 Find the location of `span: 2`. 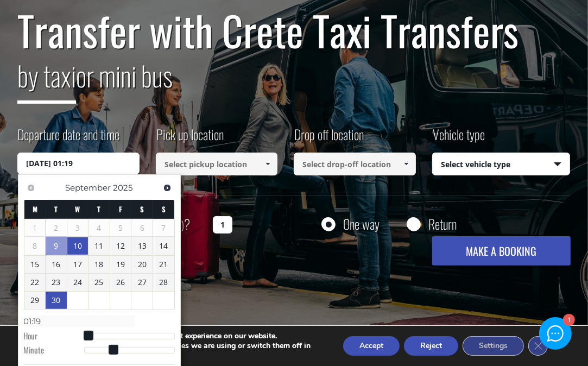

span: 2 is located at coordinates (56, 228).